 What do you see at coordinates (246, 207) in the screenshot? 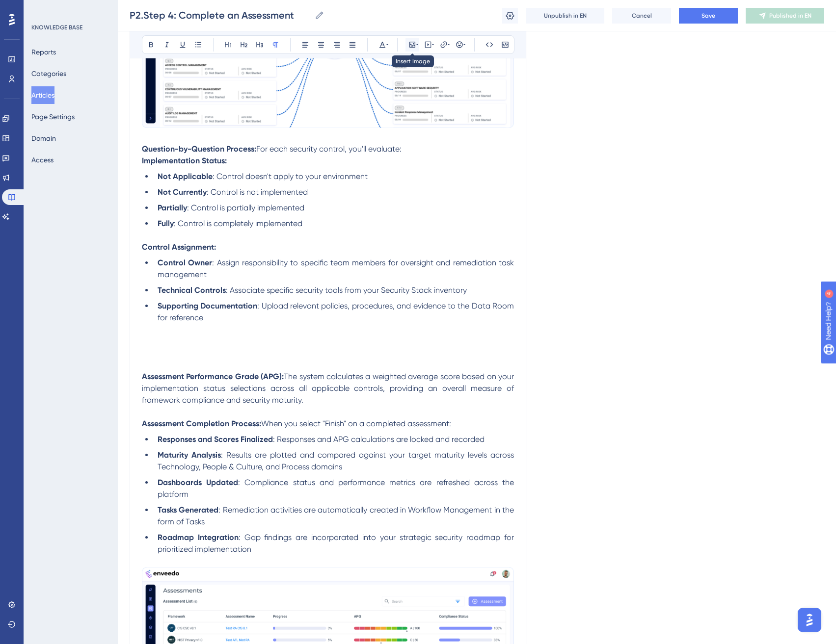
I see `span: : Control is partially implemented` at bounding box center [246, 207].